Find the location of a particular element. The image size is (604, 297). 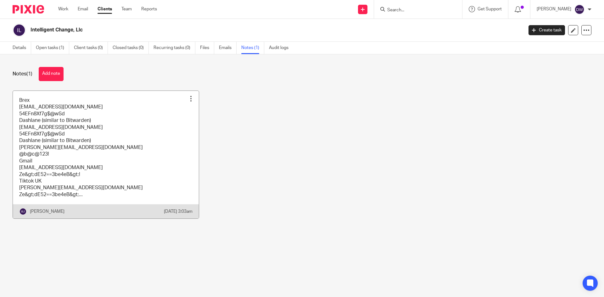

button: Add note is located at coordinates (51, 74).